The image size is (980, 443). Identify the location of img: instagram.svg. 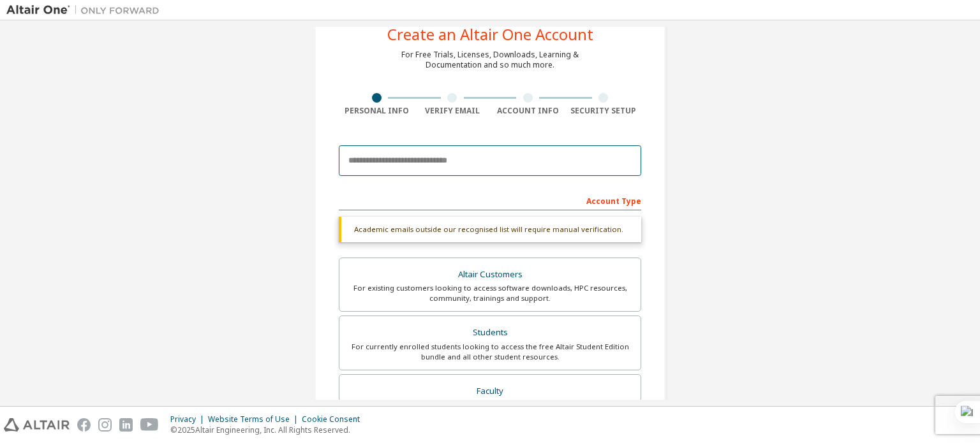
(105, 425).